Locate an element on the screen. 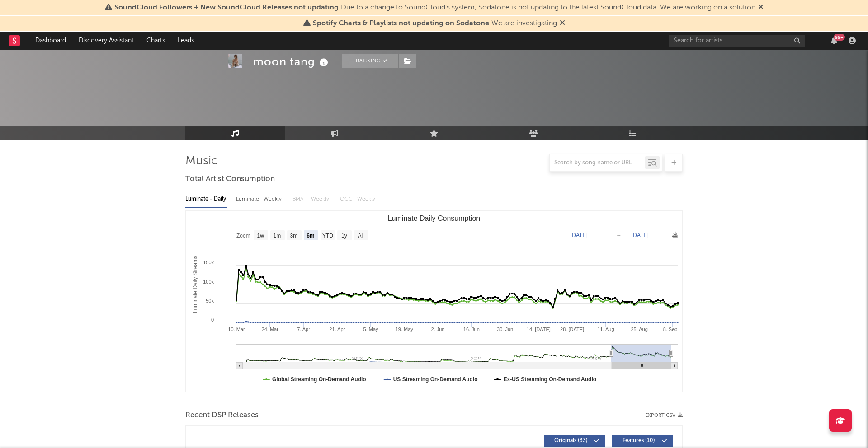  text: 1y is located at coordinates (344, 236).